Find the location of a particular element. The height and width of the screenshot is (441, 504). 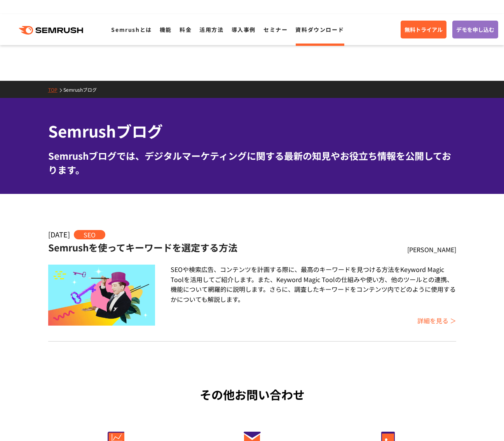

a: Semrushを使ってキーワードを選定する方法 is located at coordinates (142, 248).